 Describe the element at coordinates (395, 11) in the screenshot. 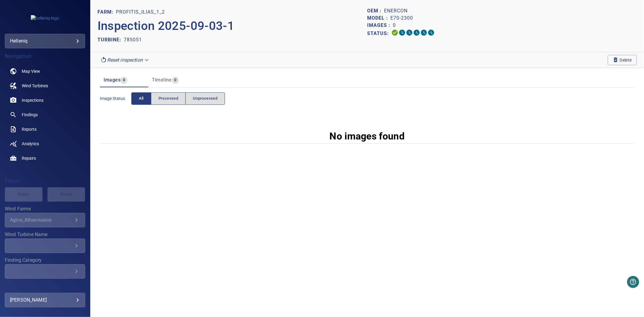

I see `p: Enercon` at that location.